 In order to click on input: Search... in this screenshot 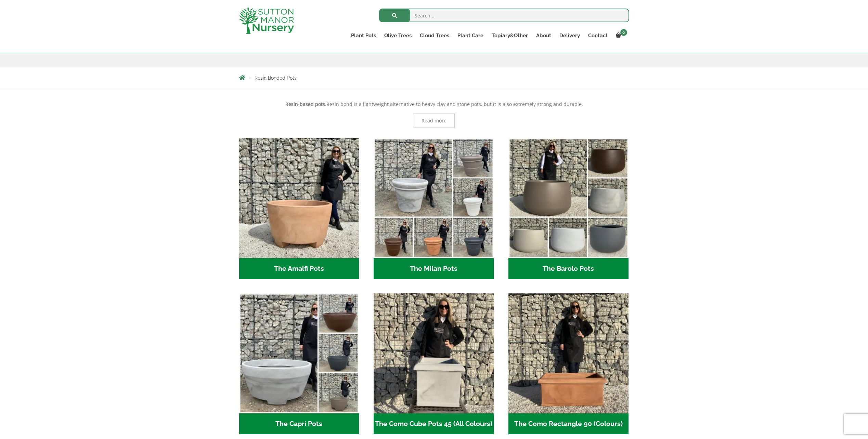, I will do `click(504, 16)`.